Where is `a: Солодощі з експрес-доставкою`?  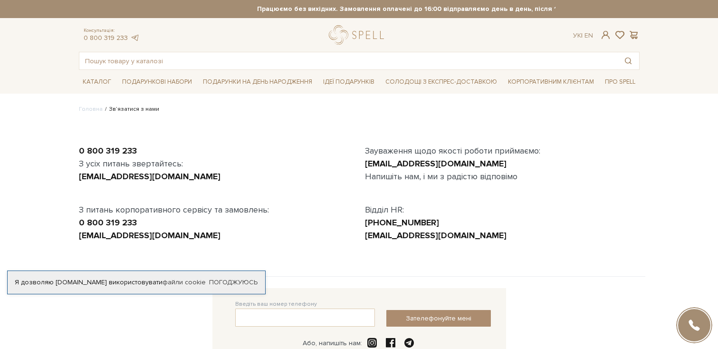
a: Солодощі з експрес-доставкою is located at coordinates (441, 82).